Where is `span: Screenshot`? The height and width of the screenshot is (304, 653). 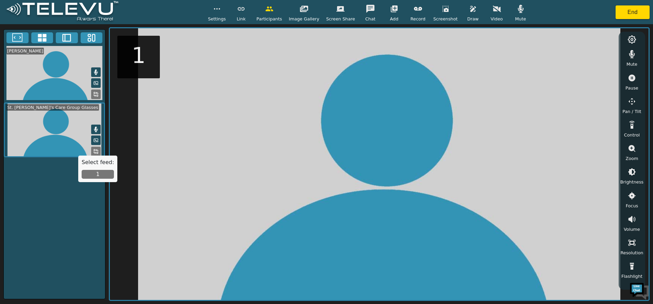 span: Screenshot is located at coordinates (445, 19).